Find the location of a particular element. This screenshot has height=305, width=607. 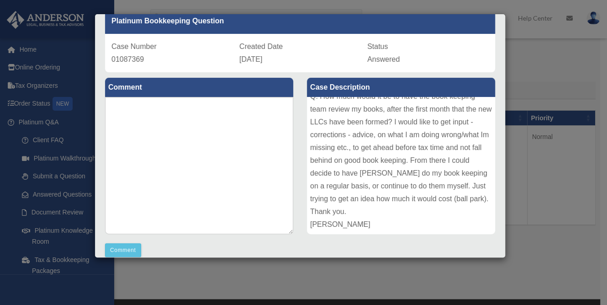

label: Comment is located at coordinates (199, 87).